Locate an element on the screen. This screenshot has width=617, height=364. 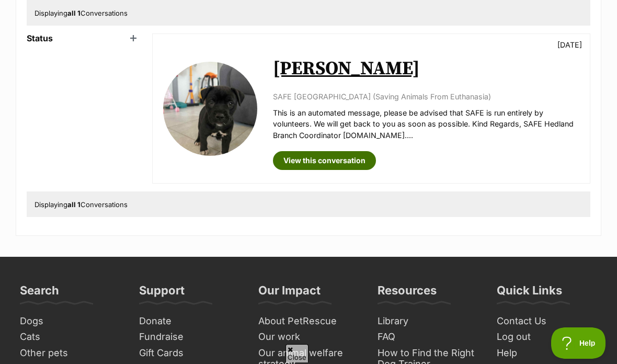
h3: Our Impact is located at coordinates (290, 293).